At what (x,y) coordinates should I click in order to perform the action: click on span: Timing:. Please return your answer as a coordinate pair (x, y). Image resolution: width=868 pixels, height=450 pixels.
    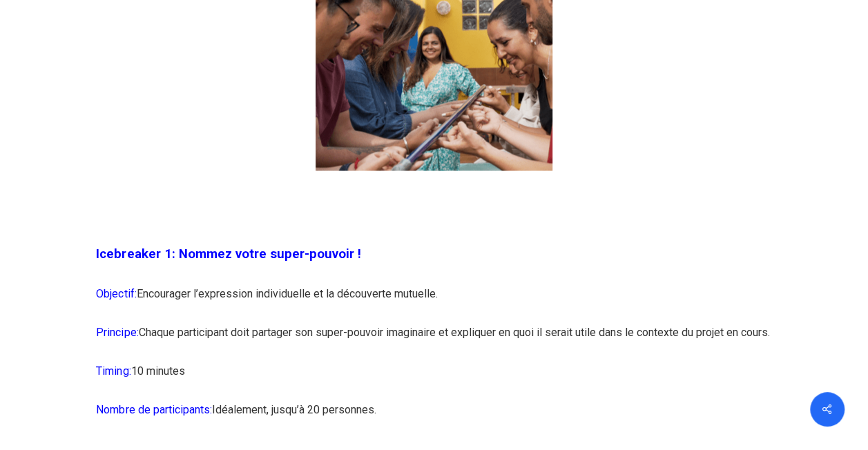
    Looking at the image, I should click on (113, 370).